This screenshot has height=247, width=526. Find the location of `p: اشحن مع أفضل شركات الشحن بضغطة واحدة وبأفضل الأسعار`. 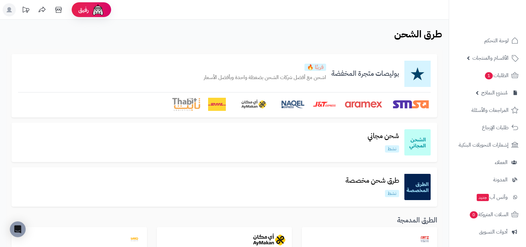

p: اشحن مع أفضل شركات الشحن بضغطة واحدة وبأفضل الأسعار is located at coordinates (265, 78).